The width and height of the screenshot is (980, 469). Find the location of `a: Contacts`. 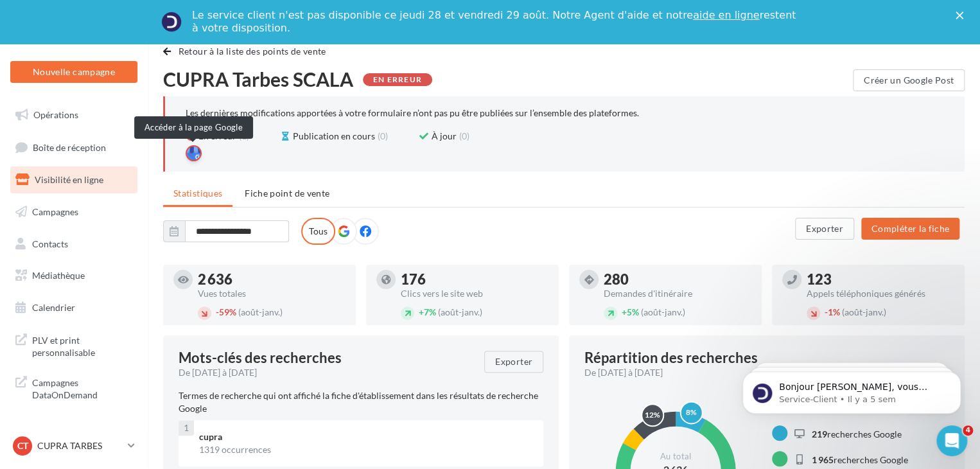

a: Contacts is located at coordinates (74, 245).